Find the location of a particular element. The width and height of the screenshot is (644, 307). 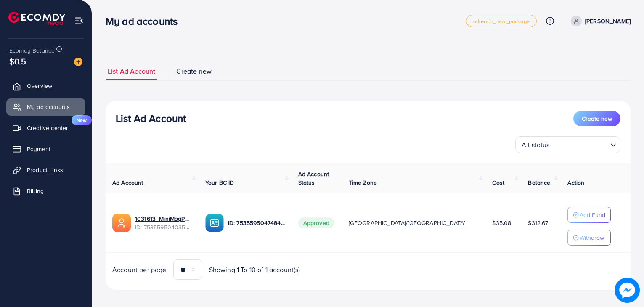

a: Overview is located at coordinates (46, 86).